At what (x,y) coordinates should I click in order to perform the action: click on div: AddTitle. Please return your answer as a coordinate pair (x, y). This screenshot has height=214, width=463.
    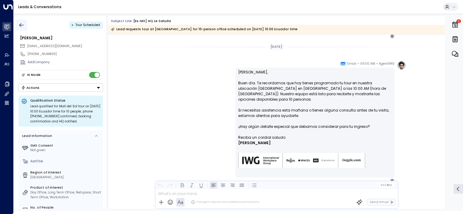
    Looking at the image, I should click on (66, 162).